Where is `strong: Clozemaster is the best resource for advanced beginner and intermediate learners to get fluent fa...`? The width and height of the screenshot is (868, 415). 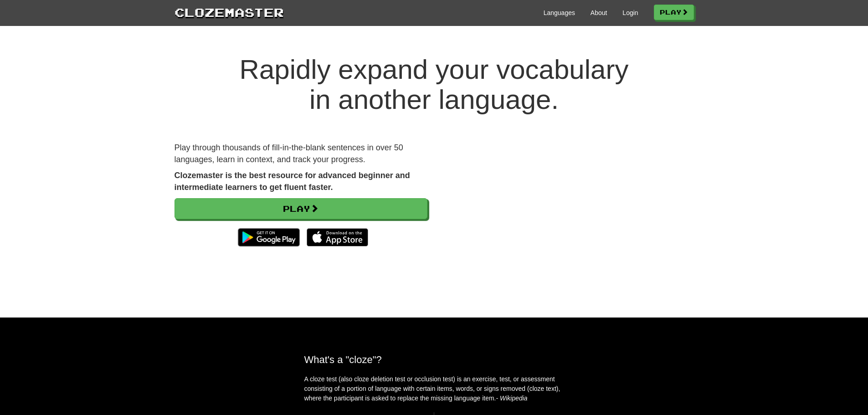 strong: Clozemaster is the best resource for advanced beginner and intermediate learners to get fluent fa... is located at coordinates (292, 182).